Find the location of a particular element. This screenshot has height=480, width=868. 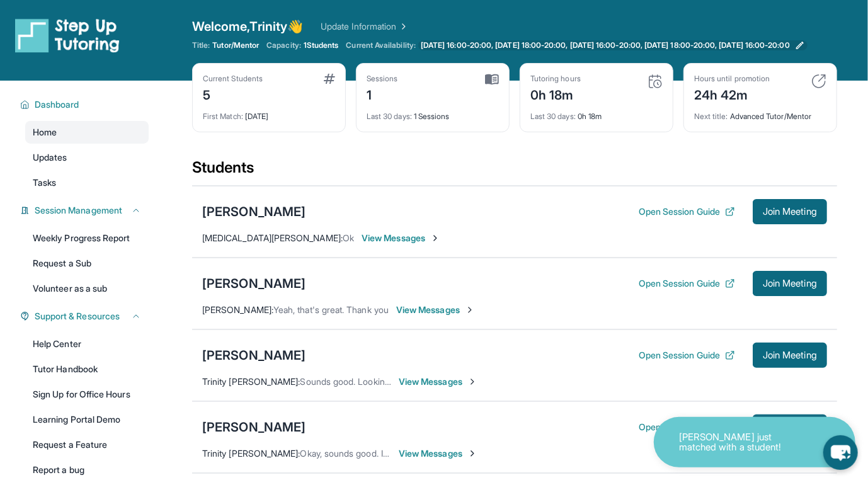

a: Request a Feature is located at coordinates (87, 445).